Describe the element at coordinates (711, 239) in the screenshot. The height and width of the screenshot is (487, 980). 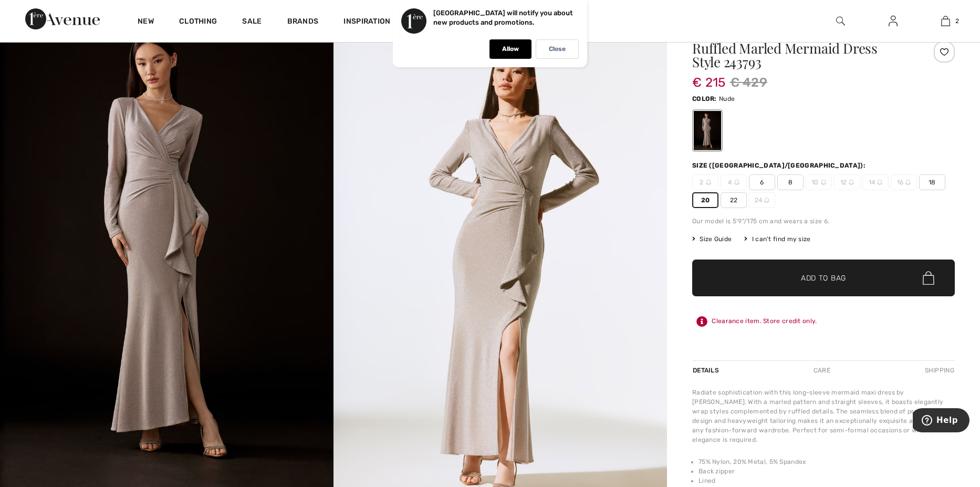
I see `span: Size Guide` at that location.